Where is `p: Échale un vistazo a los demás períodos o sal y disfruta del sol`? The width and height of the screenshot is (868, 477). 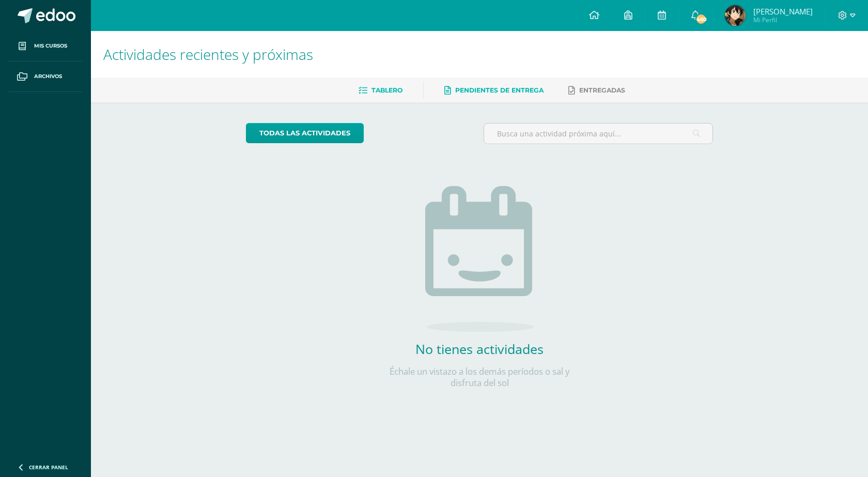
p: Échale un vistazo a los demás períodos o sal y disfruta del sol is located at coordinates (479, 377).